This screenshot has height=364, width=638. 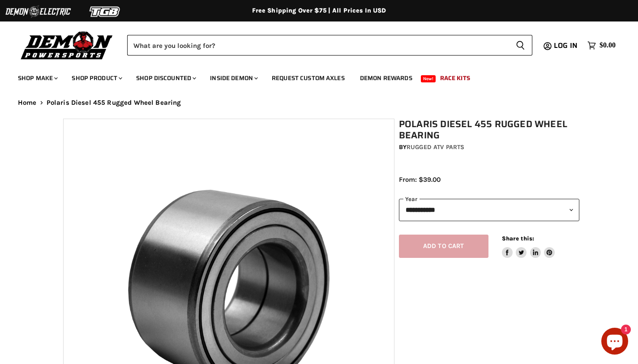 I want to click on button: Search, so click(x=521, y=45).